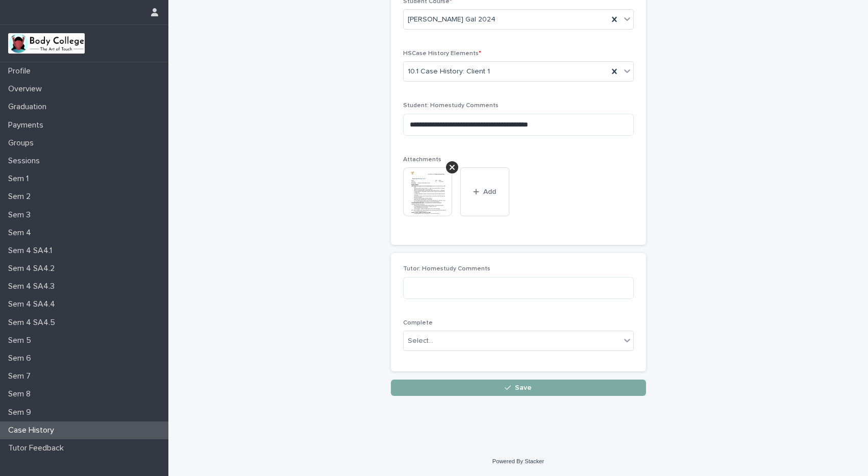  What do you see at coordinates (518, 461) in the screenshot?
I see `a: Powered By Stacker` at bounding box center [518, 461].